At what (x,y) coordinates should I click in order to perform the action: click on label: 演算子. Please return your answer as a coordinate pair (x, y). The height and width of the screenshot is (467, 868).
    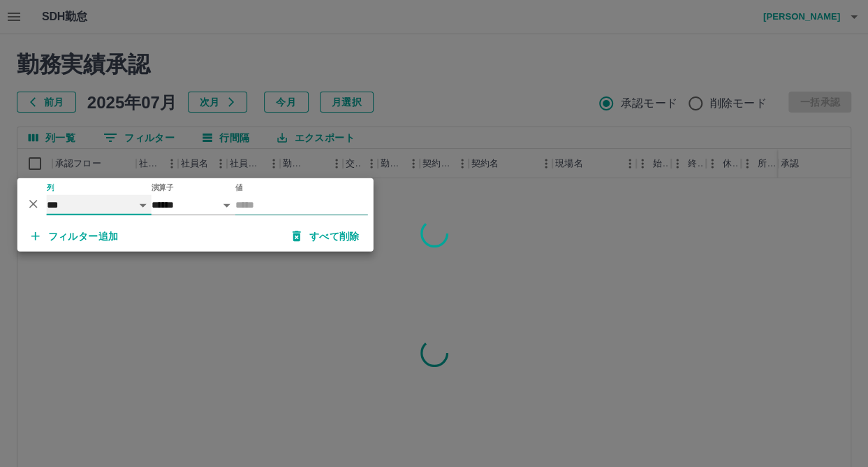
    Looking at the image, I should click on (163, 187).